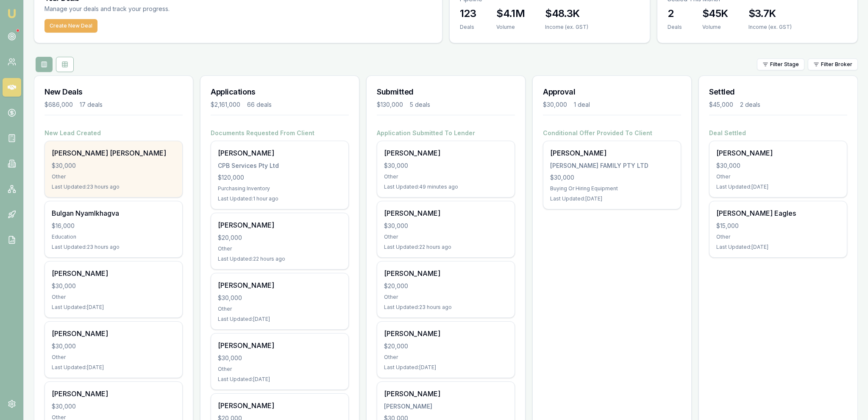  Describe the element at coordinates (612, 188) in the screenshot. I see `div: Buying Or Hiring Equipment` at that location.